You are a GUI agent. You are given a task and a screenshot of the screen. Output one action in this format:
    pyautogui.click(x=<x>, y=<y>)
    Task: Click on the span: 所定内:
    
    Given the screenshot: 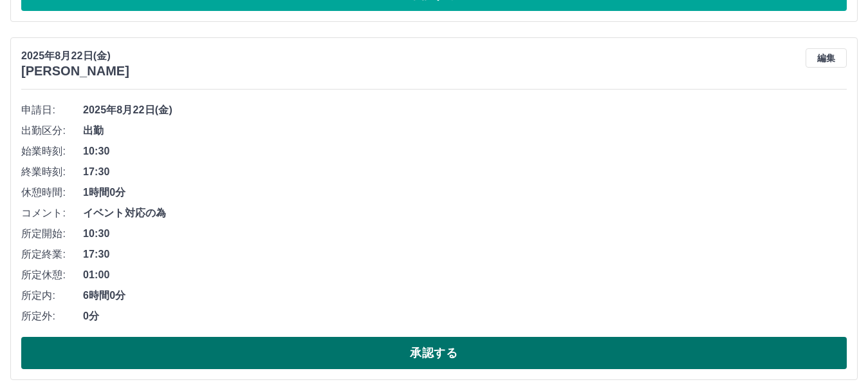 What is the action you would take?
    pyautogui.click(x=52, y=296)
    